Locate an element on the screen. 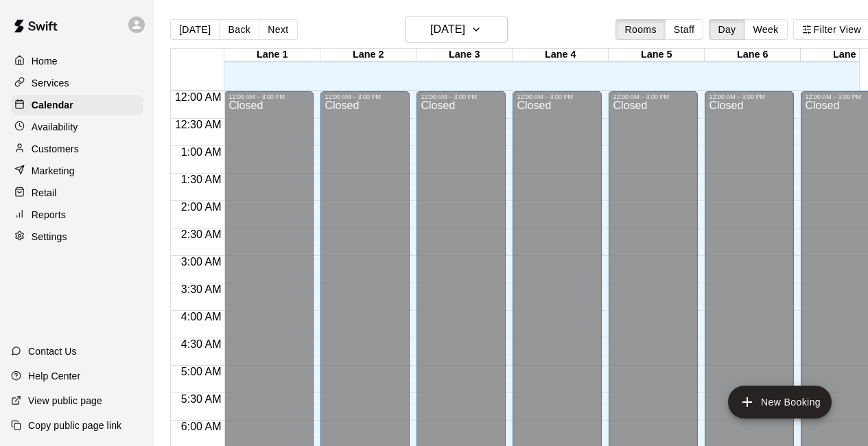 The image size is (868, 446). a: Settings is located at coordinates (77, 237).